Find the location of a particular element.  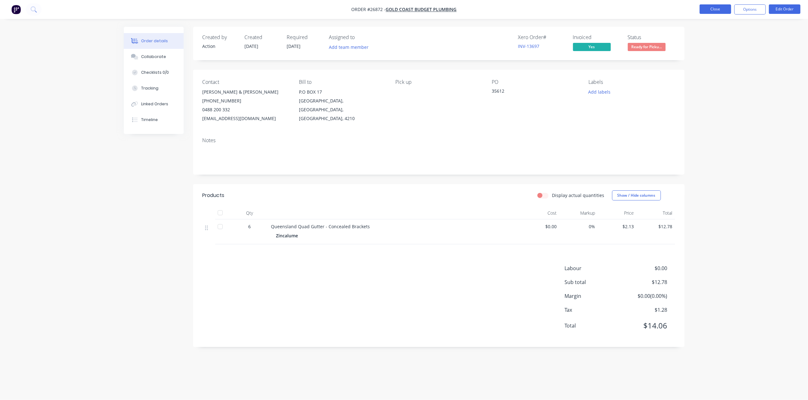

div: Tracking is located at coordinates (150, 88).